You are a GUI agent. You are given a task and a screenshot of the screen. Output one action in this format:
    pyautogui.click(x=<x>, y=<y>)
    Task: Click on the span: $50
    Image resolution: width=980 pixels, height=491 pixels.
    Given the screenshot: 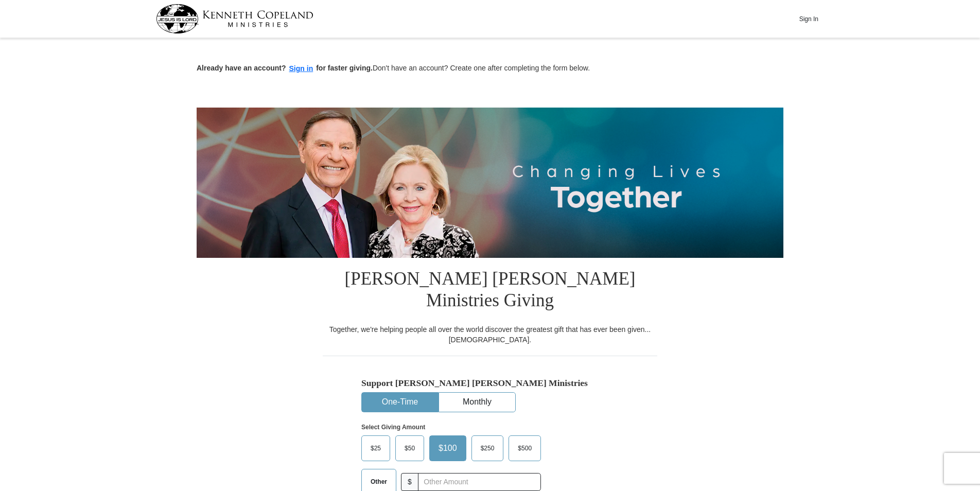 What is the action you would take?
    pyautogui.click(x=409, y=448)
    